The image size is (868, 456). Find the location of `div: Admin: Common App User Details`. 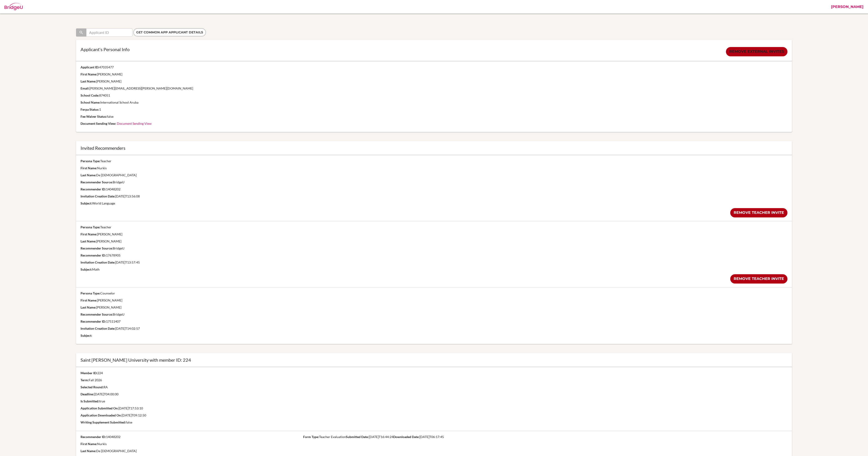

div: Admin: Common App User Details is located at coordinates (63, 7).